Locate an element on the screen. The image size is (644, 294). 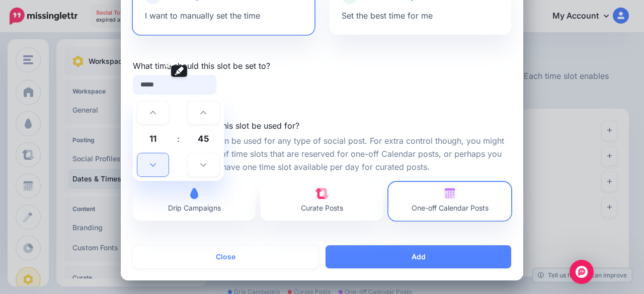
a: Decrement Hour is located at coordinates (153, 165).